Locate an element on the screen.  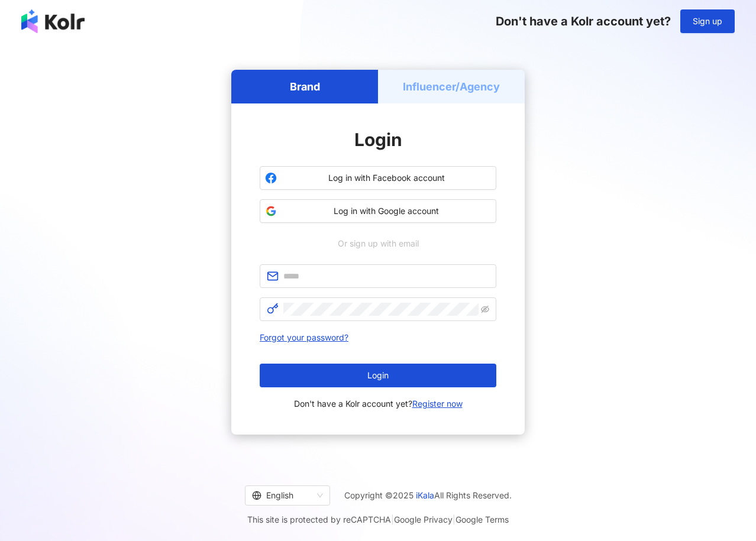
button: Sign up is located at coordinates (707, 21).